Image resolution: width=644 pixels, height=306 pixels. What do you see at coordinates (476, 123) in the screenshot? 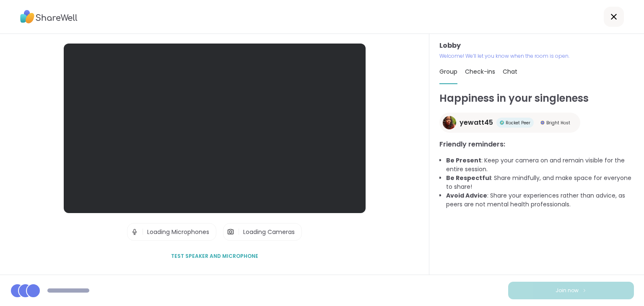
I see `span: yewatt45` at bounding box center [476, 123].